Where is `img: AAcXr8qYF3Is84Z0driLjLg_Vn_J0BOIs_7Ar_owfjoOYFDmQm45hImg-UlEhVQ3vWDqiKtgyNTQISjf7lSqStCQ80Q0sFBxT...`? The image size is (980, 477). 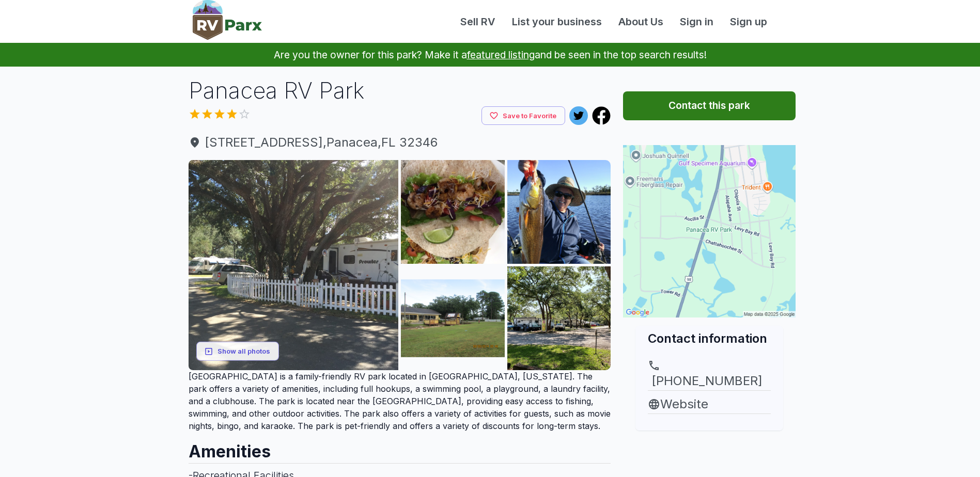 img: AAcXr8qYF3Is84Z0driLjLg_Vn_J0BOIs_7Ar_owfjoOYFDmQm45hImg-UlEhVQ3vWDqiKtgyNTQISjf7lSqStCQ80Q0sFBxT... is located at coordinates (558, 211).